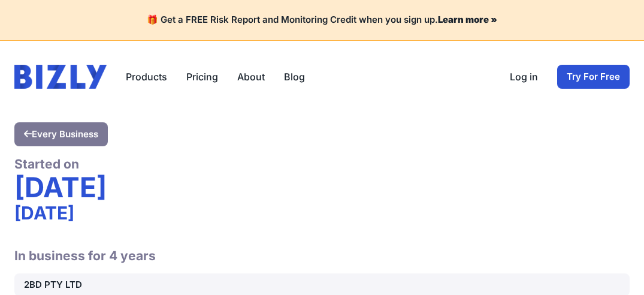 This screenshot has height=295, width=644. What do you see at coordinates (524, 77) in the screenshot?
I see `a: Log in` at bounding box center [524, 77].